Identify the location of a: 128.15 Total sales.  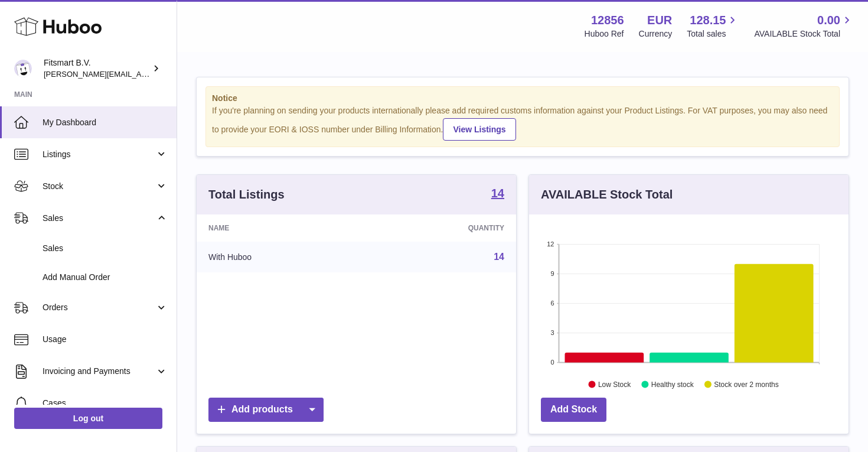
(713, 26).